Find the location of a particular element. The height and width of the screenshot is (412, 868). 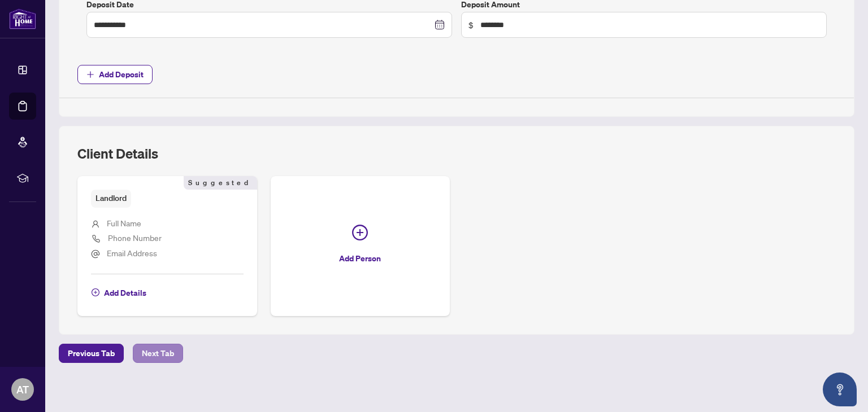

span: Next Tab is located at coordinates (157, 353).